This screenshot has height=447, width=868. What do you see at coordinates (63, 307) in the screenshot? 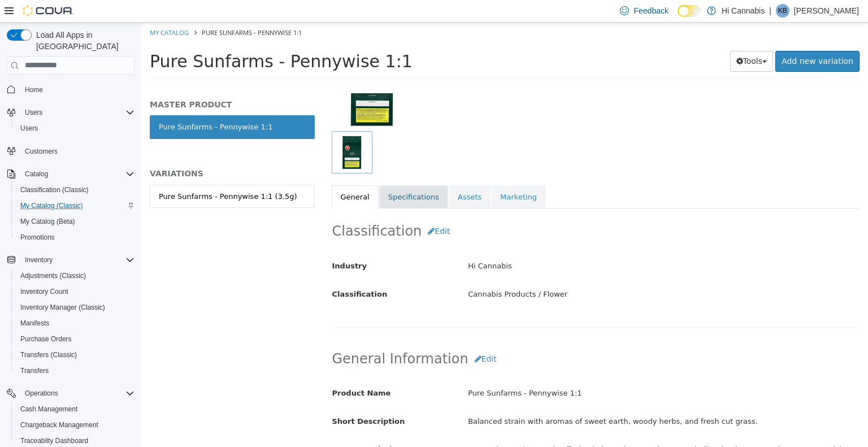
I see `a: Inventory Manager (Classic)` at bounding box center [63, 307].